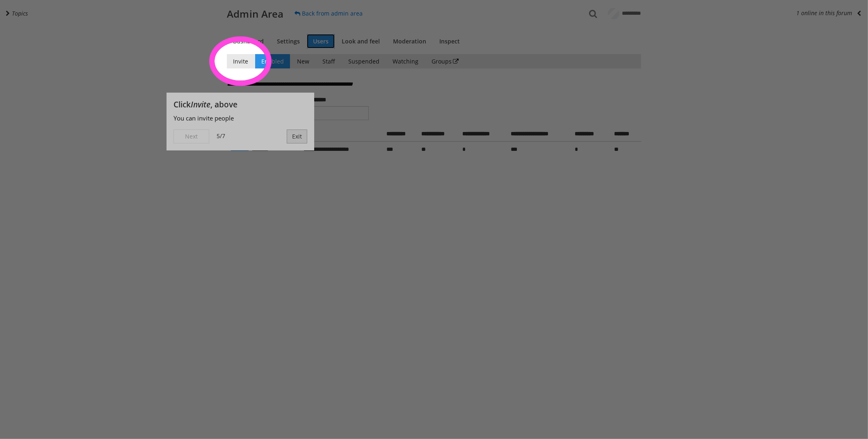 Image resolution: width=868 pixels, height=439 pixels. I want to click on div: 5/7, so click(221, 136).